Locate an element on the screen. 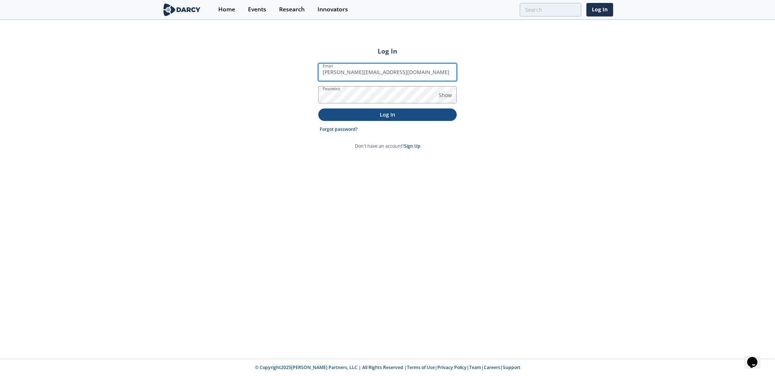 This screenshot has width=775, height=376. div: Events is located at coordinates (257, 10).